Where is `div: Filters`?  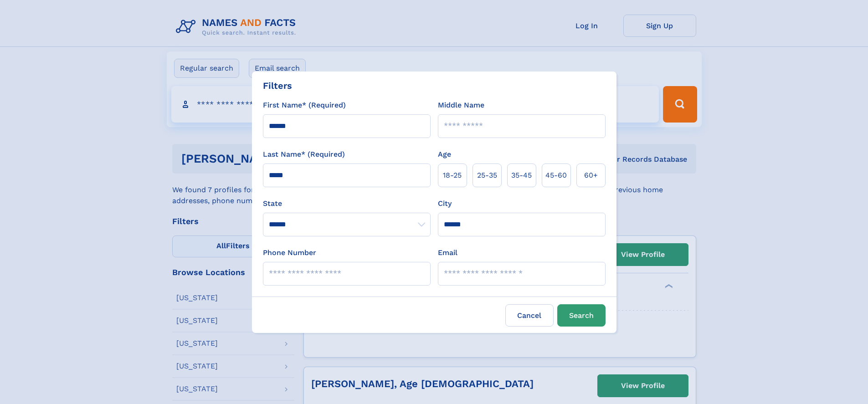
div: Filters is located at coordinates (278, 86).